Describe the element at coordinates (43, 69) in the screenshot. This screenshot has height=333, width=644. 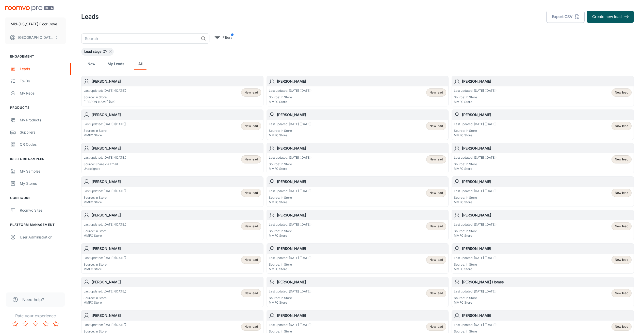
I see `div: Leads` at that location.